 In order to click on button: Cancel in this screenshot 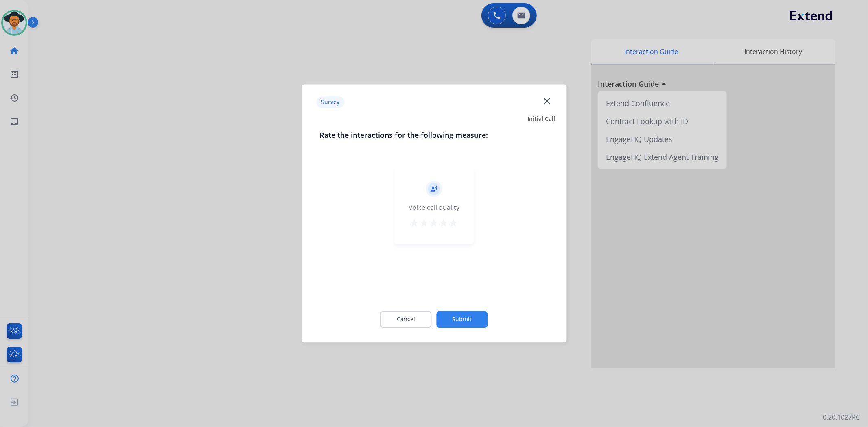, I will do `click(407, 320)`.